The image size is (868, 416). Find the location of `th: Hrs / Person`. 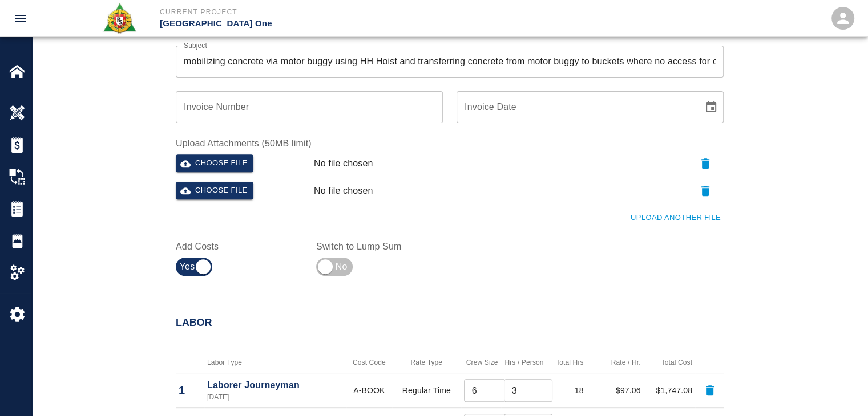

th: Hrs / Person is located at coordinates (524, 363).